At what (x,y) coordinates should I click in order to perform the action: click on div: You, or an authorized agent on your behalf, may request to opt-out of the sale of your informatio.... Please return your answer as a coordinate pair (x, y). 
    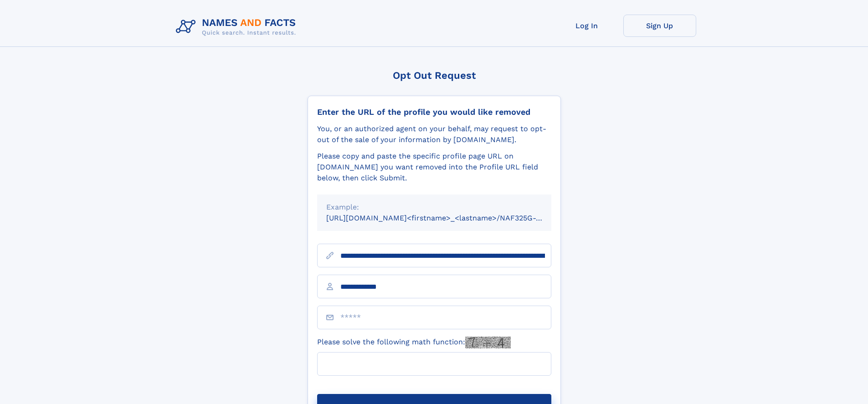
    Looking at the image, I should click on (434, 135).